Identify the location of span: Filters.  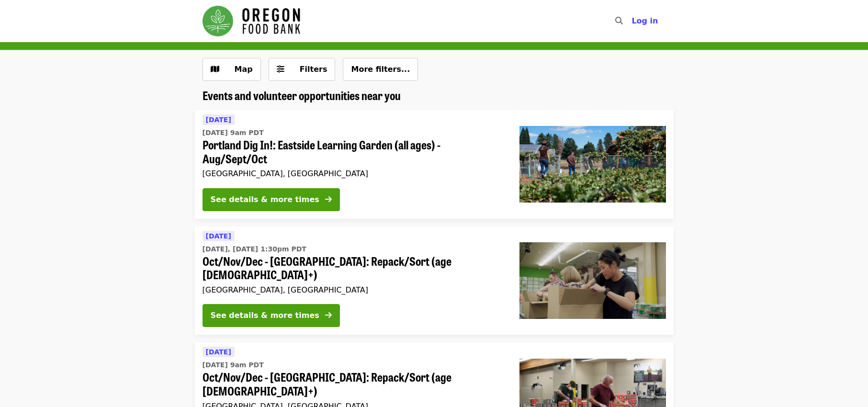
(314, 69).